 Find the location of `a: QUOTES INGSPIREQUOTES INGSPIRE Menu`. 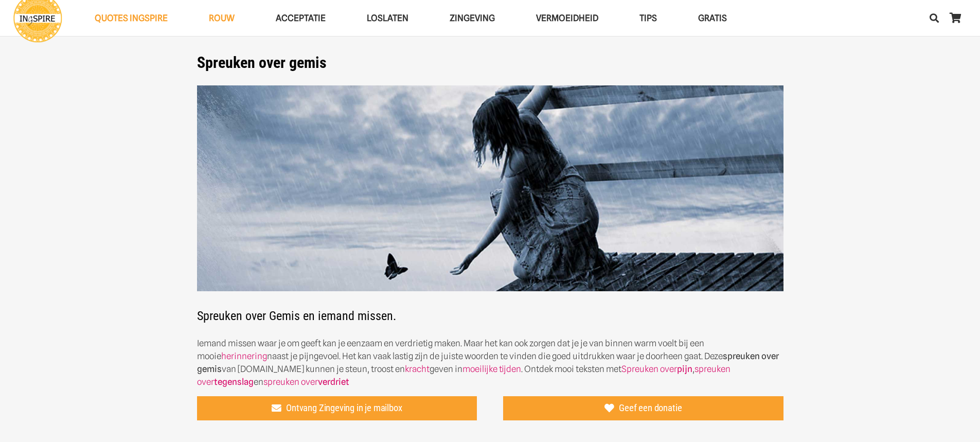

a: QUOTES INGSPIREQUOTES INGSPIRE Menu is located at coordinates (131, 18).